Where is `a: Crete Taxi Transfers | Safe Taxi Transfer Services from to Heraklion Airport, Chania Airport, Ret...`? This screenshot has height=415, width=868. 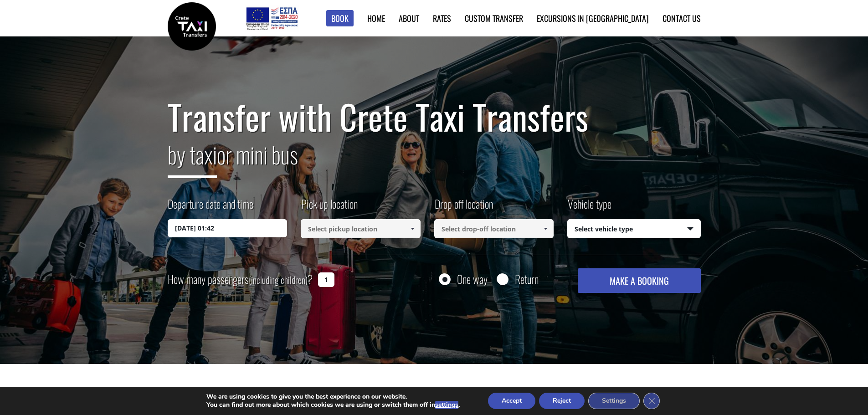 a: Crete Taxi Transfers | Safe Taxi Transfer Services from to Heraklion Airport, Chania Airport, Ret... is located at coordinates (192, 25).